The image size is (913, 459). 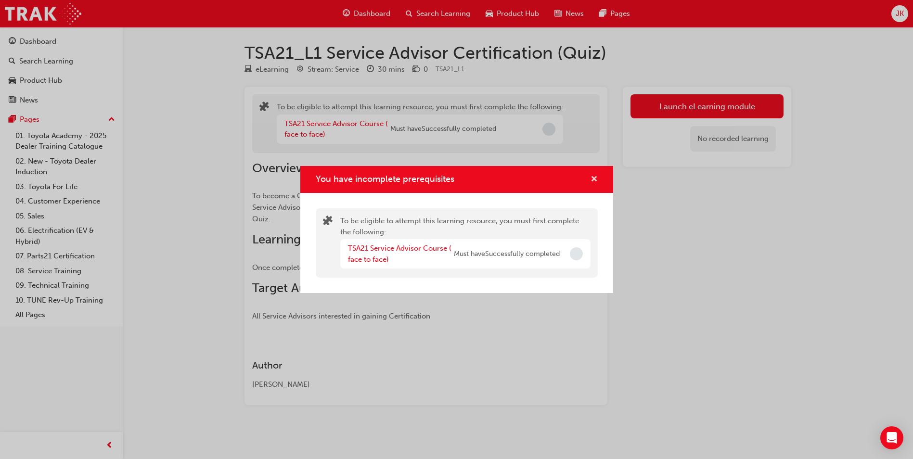 I want to click on div: Open Intercom Messenger, so click(x=892, y=438).